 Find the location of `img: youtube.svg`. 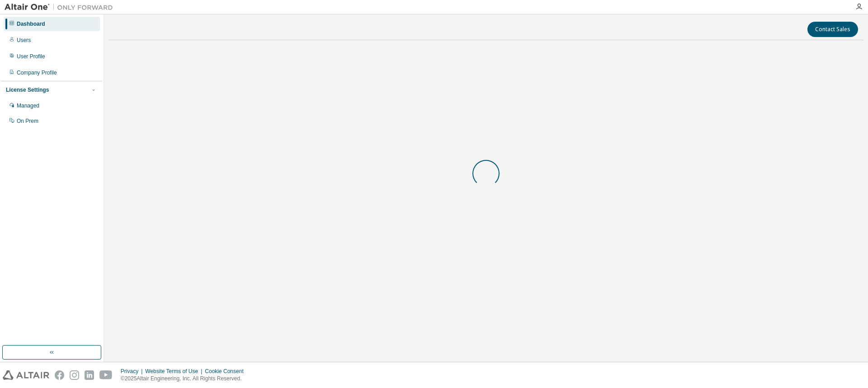

img: youtube.svg is located at coordinates (106, 375).